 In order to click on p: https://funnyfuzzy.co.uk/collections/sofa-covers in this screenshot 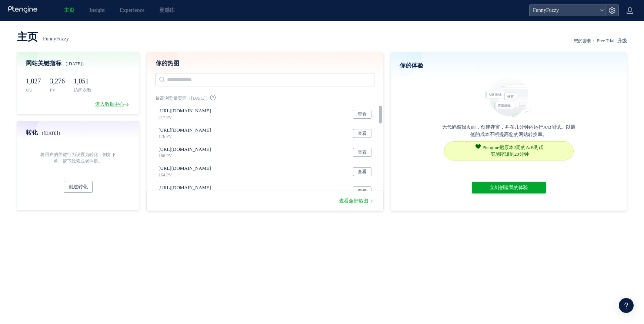, I will do `click(185, 149)`.